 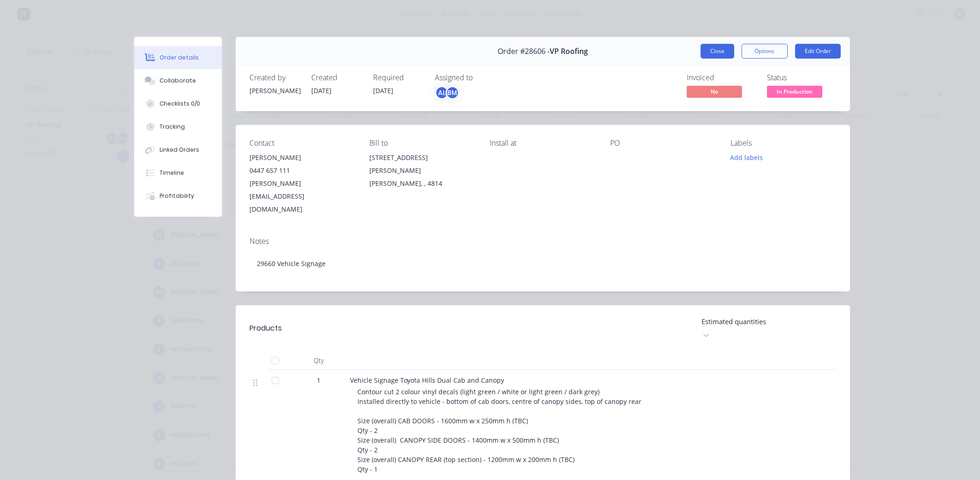 I want to click on button: Profitability, so click(x=178, y=196).